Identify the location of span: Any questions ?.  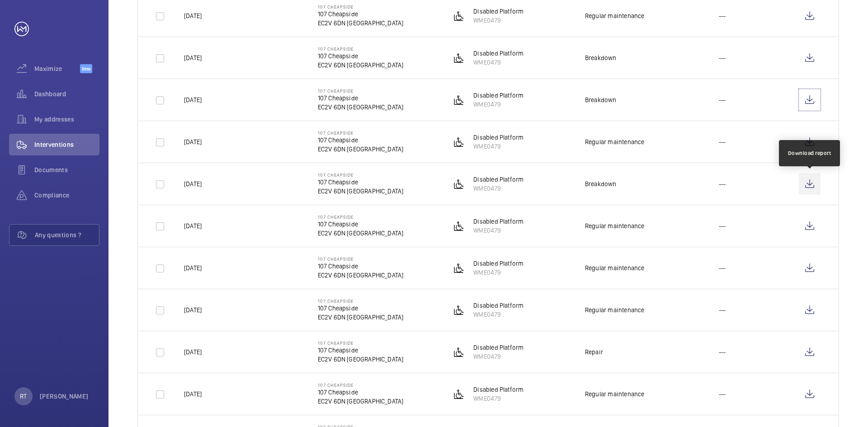
(67, 235).